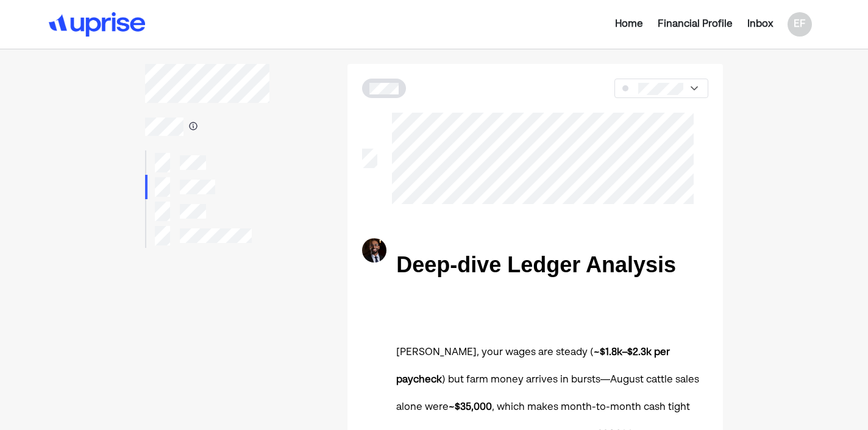  What do you see at coordinates (470, 407) in the screenshot?
I see `strong: ~$35,000` at bounding box center [470, 407].